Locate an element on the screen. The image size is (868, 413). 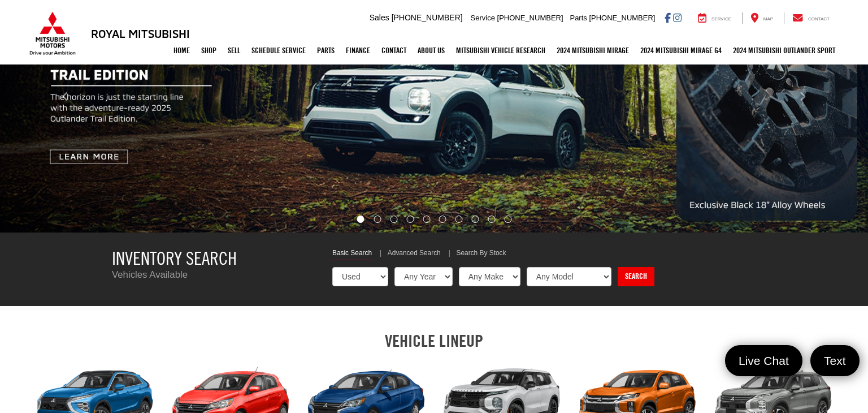
li: Go to slide number 3. is located at coordinates (394, 219).